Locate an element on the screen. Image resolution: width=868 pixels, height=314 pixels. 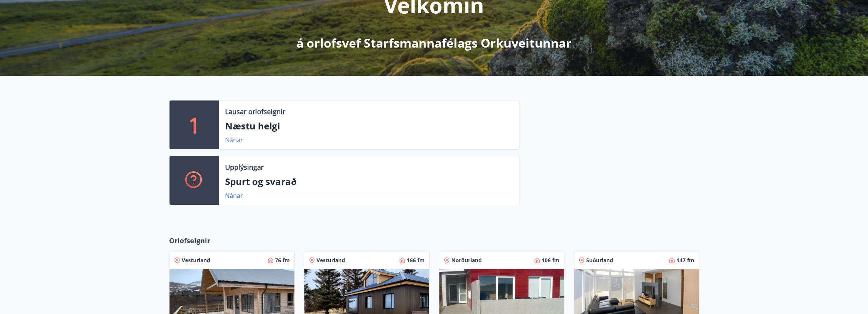
span: 106 fm is located at coordinates (550, 260).